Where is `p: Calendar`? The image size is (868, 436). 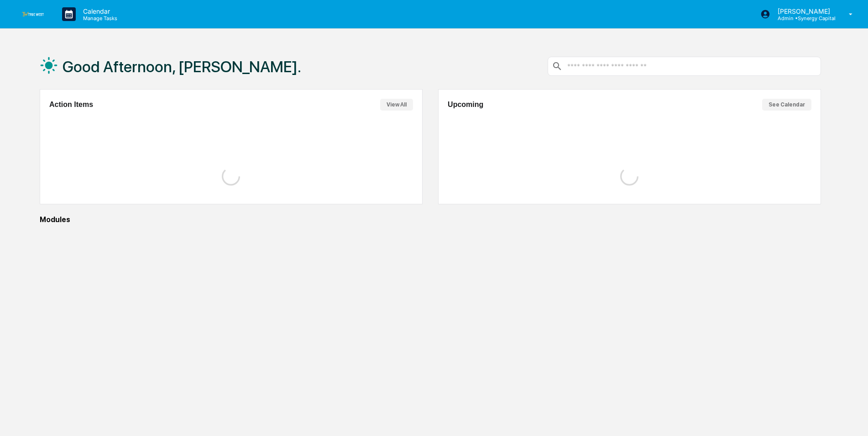
p: Calendar is located at coordinates (99, 11).